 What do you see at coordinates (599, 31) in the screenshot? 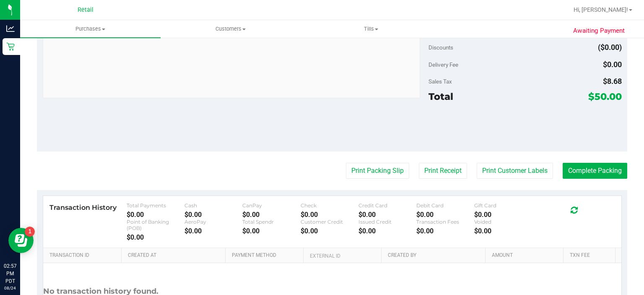
I see `span: Awaiting Payment` at bounding box center [599, 31].